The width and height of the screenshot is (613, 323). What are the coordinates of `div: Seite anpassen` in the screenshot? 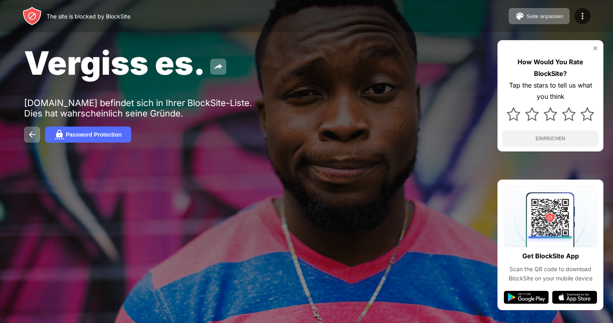 It's located at (545, 16).